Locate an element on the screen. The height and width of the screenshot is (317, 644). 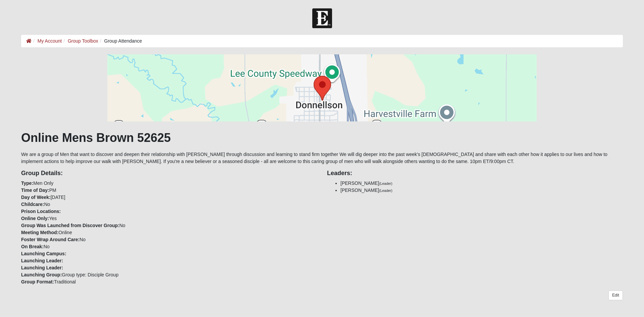
strong: Prison Locations: is located at coordinates (41, 211).